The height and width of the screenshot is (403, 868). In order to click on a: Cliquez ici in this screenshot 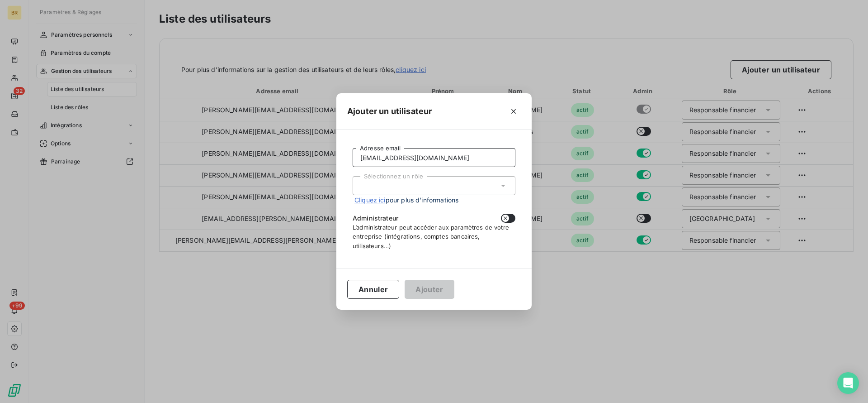, I will do `click(370, 199)`.